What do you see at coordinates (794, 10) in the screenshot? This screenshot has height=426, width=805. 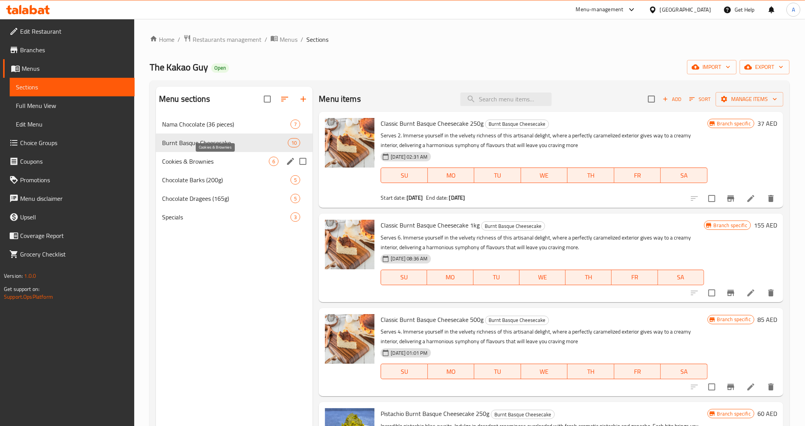 I see `span: A` at bounding box center [794, 10].